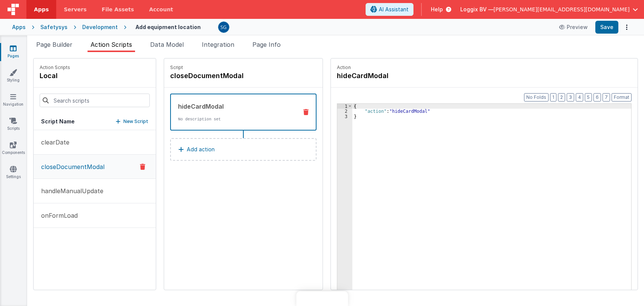  I want to click on span: Data Model, so click(167, 44).